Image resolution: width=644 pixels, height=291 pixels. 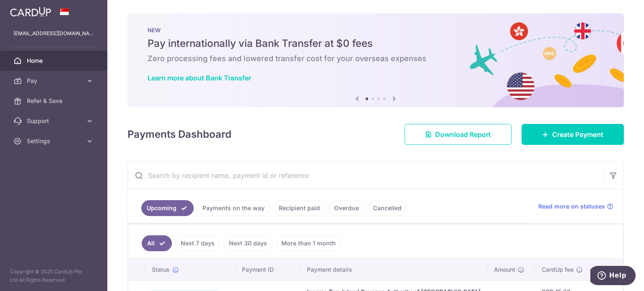 What do you see at coordinates (458, 134) in the screenshot?
I see `a: Download Report` at bounding box center [458, 134].